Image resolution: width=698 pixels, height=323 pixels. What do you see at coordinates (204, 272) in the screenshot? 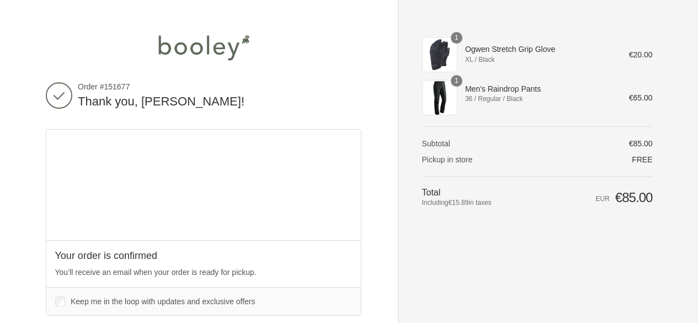
I see `p: You’ll receive an email when your order is ready for pickup.` at bounding box center [204, 272].